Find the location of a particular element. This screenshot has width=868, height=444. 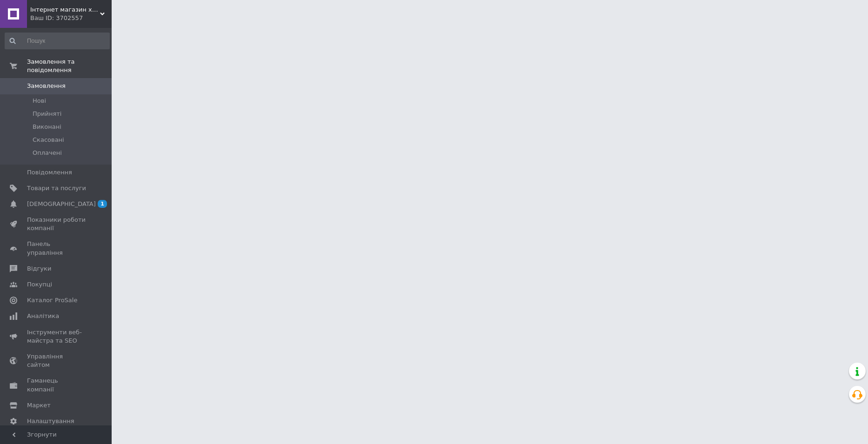

span: Скасовані is located at coordinates (49, 140).